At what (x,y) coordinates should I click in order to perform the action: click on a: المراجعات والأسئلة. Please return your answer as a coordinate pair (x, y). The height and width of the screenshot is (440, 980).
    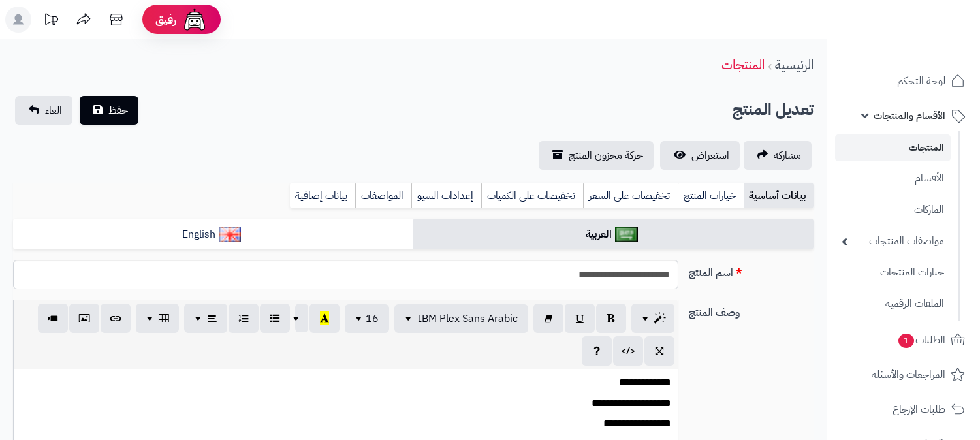
    Looking at the image, I should click on (904, 375).